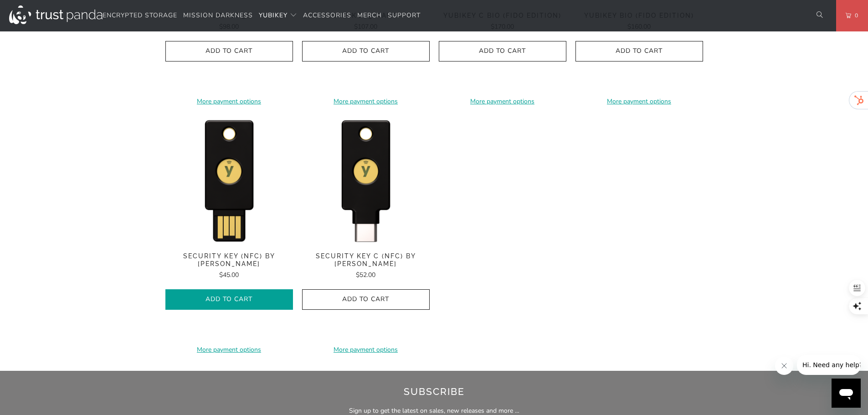 This screenshot has height=415, width=868. Describe the element at coordinates (434, 392) in the screenshot. I see `h2: Subscribe` at that location.